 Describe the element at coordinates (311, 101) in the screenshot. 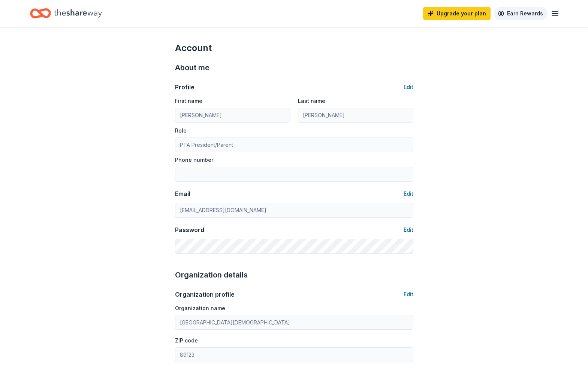

I see `label: Last name` at that location.